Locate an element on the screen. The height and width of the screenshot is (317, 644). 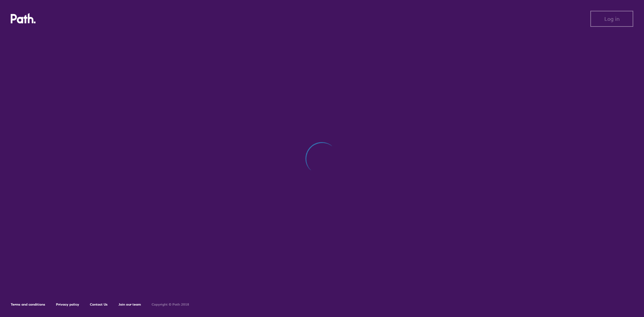
a: Join our team is located at coordinates (130, 304).